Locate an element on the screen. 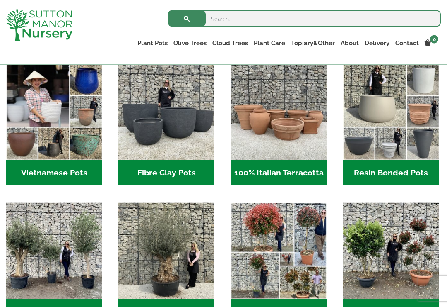  img: logo is located at coordinates (39, 24).